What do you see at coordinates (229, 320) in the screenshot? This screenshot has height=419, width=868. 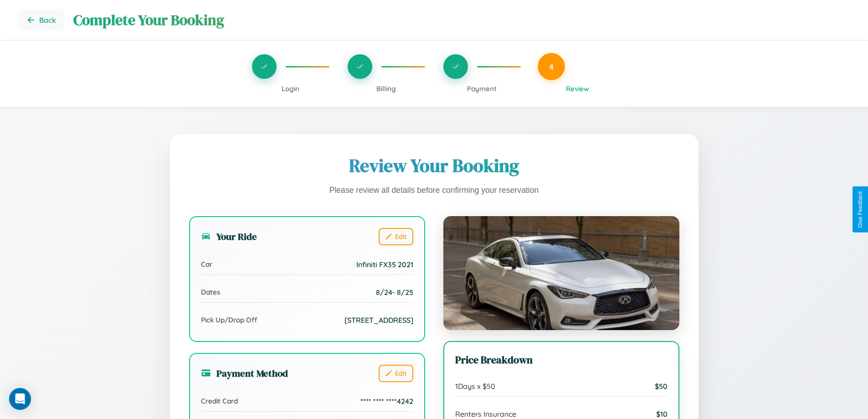 I see `span: Pick Up/Drop Off` at bounding box center [229, 320].